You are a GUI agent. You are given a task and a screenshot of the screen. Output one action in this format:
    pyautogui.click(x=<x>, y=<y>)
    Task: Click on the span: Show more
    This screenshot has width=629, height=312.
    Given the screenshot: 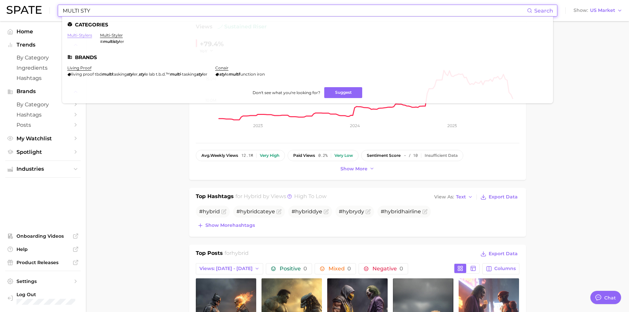 What is the action you would take?
    pyautogui.click(x=354, y=169)
    